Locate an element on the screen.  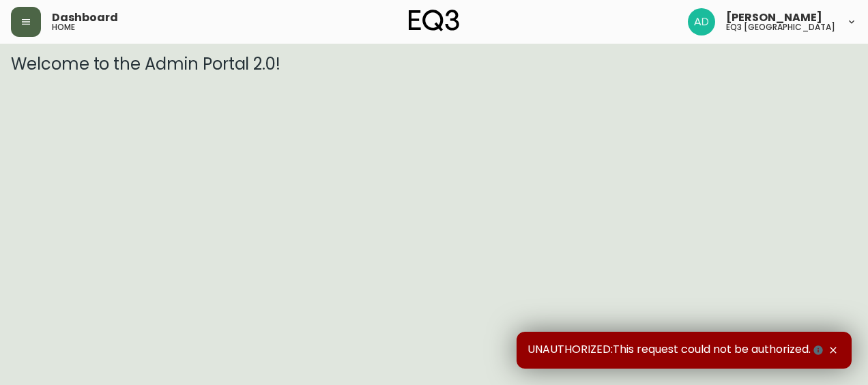
h5: home is located at coordinates (64, 27).